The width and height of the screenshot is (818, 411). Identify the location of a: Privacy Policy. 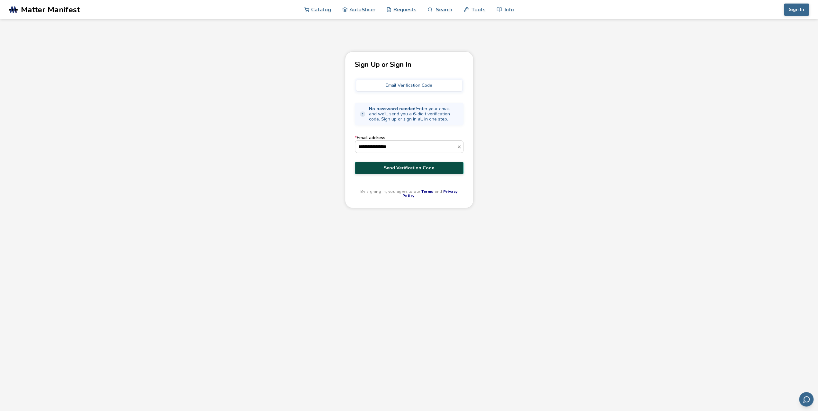
(430, 194).